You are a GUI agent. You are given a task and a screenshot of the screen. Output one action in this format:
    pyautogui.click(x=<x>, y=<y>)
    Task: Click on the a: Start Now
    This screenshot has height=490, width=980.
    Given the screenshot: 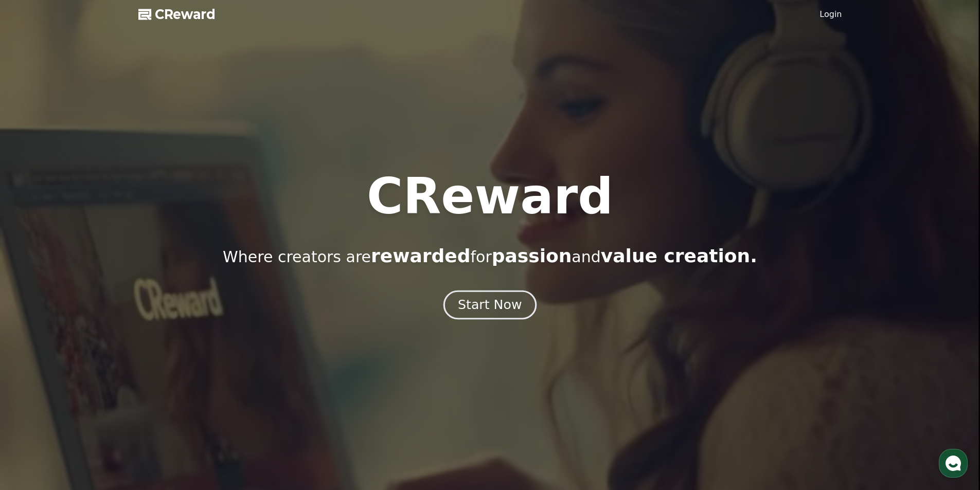 What is the action you would take?
    pyautogui.click(x=490, y=306)
    